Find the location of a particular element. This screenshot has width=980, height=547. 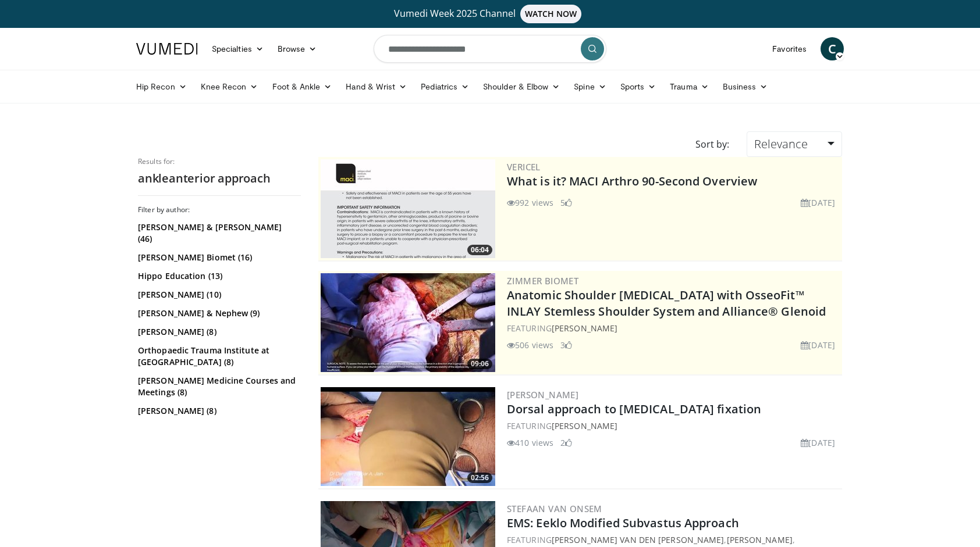

a: 02:56 is located at coordinates (408, 436).